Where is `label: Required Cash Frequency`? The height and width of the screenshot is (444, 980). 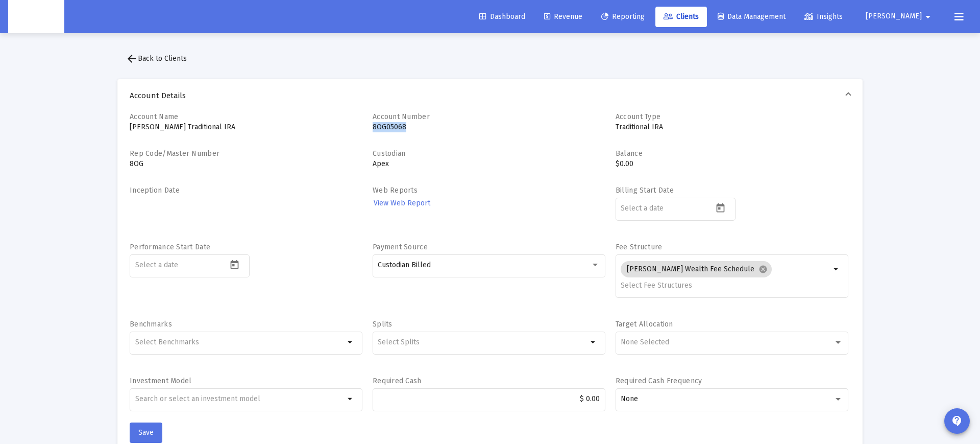
label: Required Cash Frequency is located at coordinates (658, 380).